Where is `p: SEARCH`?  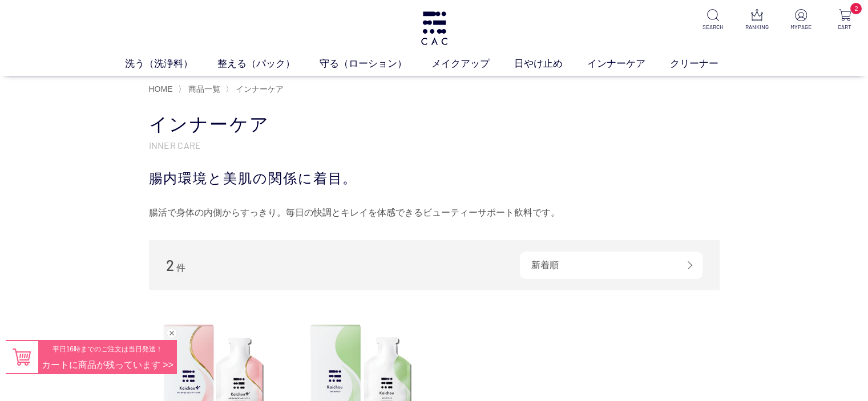
p: SEARCH is located at coordinates (713, 27).